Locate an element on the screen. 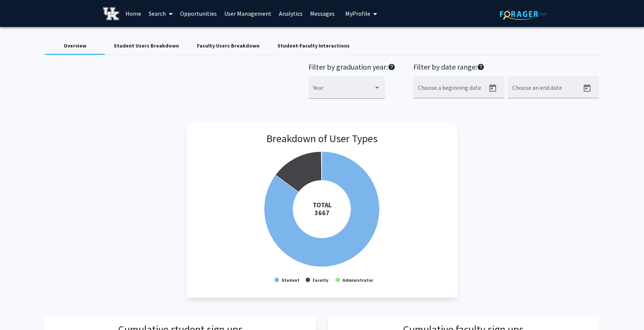  a: Opportunities is located at coordinates (198, 13).